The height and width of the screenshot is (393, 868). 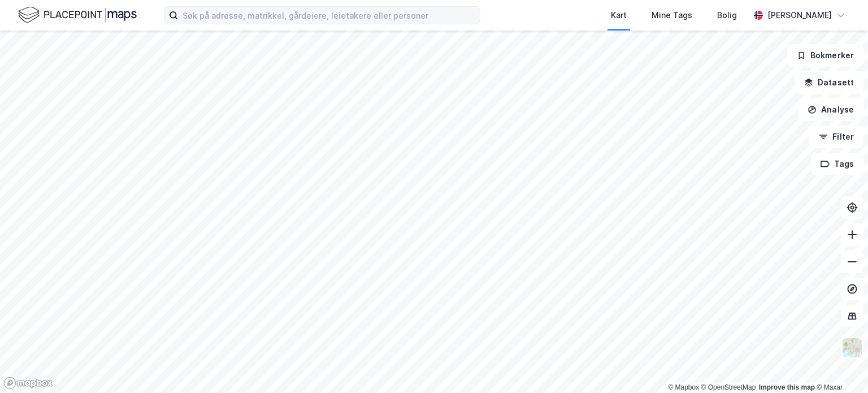 I want to click on input: Søk på adresse, matrikkel, gårdeiere, leietakere eller personer, so click(x=329, y=15).